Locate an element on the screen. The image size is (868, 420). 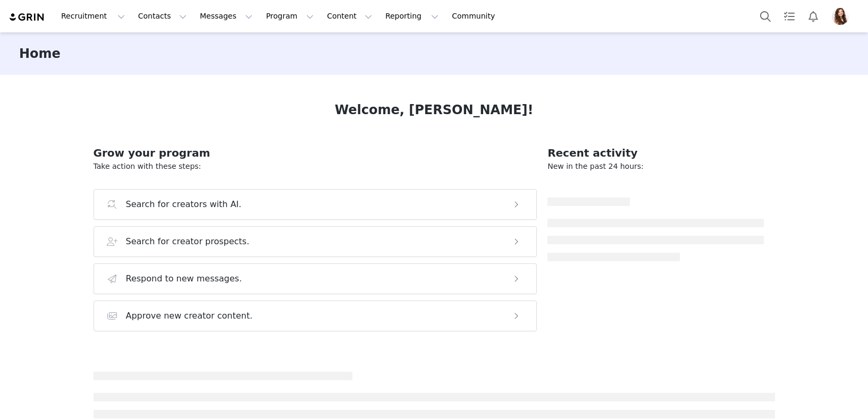
button: Messages is located at coordinates (226, 16).